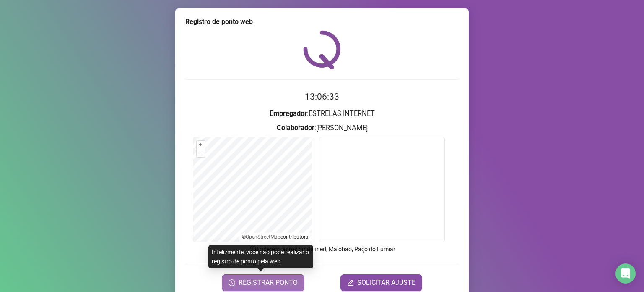  Describe the element at coordinates (288, 114) in the screenshot. I see `strong: Empregador` at that location.